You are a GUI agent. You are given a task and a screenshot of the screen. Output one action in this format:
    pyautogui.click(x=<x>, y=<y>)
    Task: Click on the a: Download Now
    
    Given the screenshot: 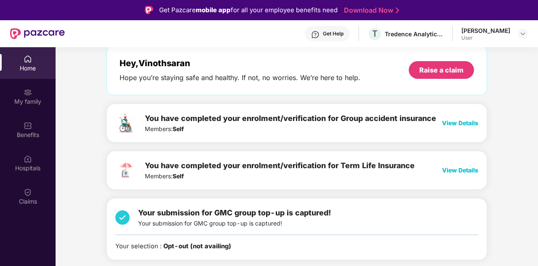 What is the action you would take?
    pyautogui.click(x=370, y=10)
    